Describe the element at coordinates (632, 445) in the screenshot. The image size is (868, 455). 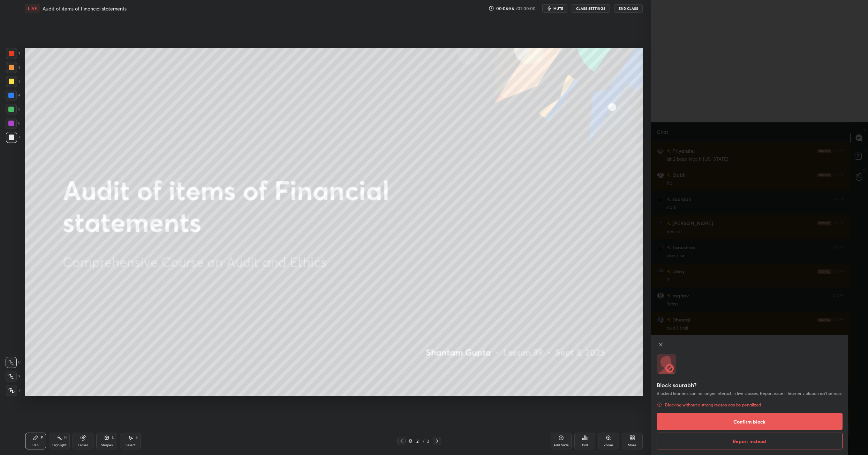
I see `div: More` at that location.